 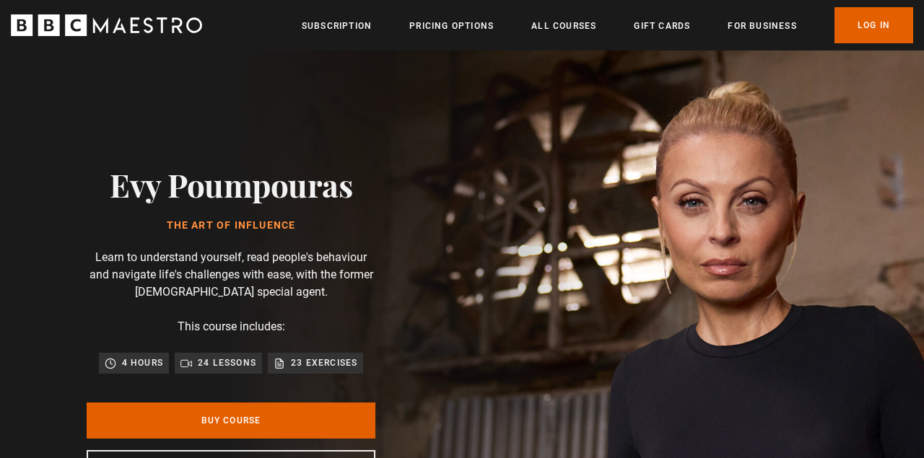 What do you see at coordinates (564, 26) in the screenshot?
I see `a: All Courses` at bounding box center [564, 26].